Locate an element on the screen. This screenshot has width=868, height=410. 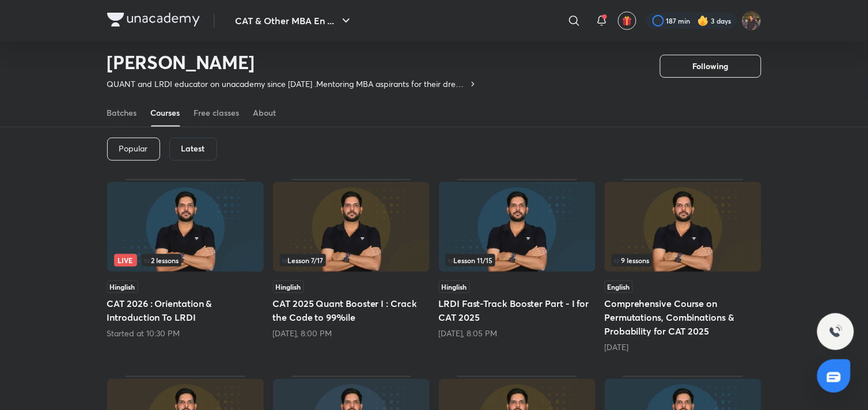
div: Tomorrow, 8:00 PM is located at coordinates (352, 334).